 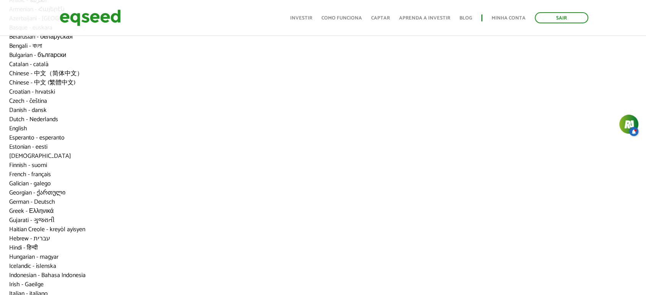 I want to click on a: Captar, so click(x=381, y=18).